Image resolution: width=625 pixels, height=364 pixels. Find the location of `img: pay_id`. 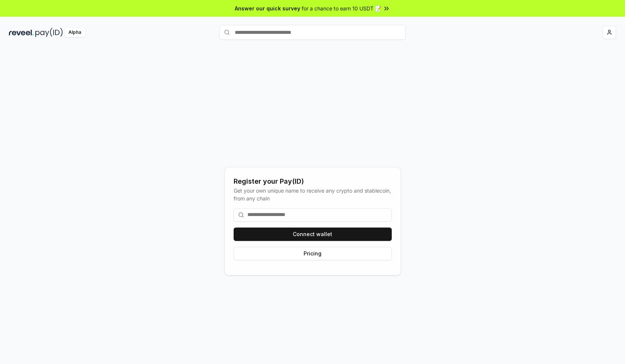

img: pay_id is located at coordinates (49, 32).